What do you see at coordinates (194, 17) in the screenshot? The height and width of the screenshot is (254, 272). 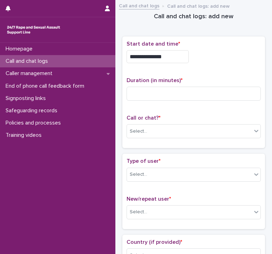 I see `h1: Call and chat logs: add new` at bounding box center [194, 17].